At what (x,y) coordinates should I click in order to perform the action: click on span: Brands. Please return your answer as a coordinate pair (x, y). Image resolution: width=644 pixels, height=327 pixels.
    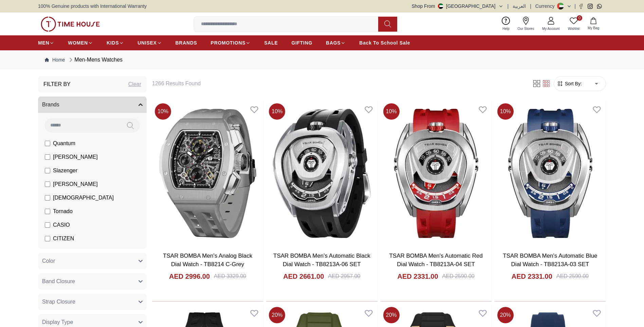
    Looking at the image, I should click on (51, 105).